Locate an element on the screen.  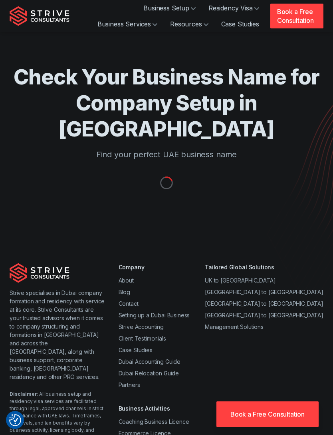
a: Dubai Accounting Guide is located at coordinates (150, 361).